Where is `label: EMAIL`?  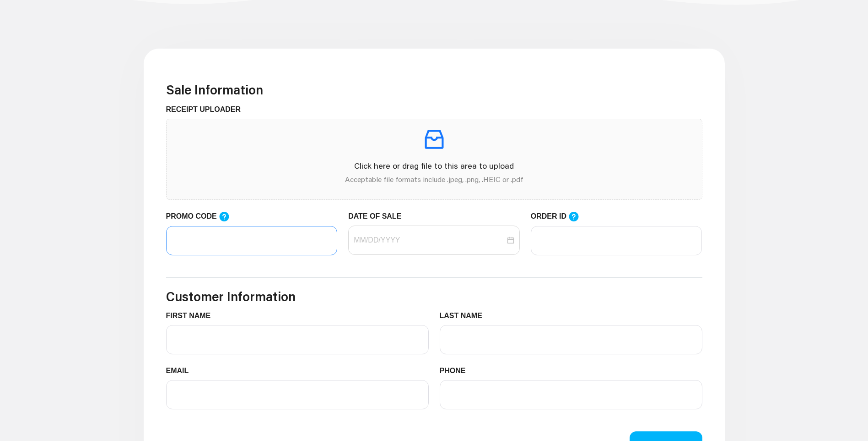 label: EMAIL is located at coordinates (181, 371).